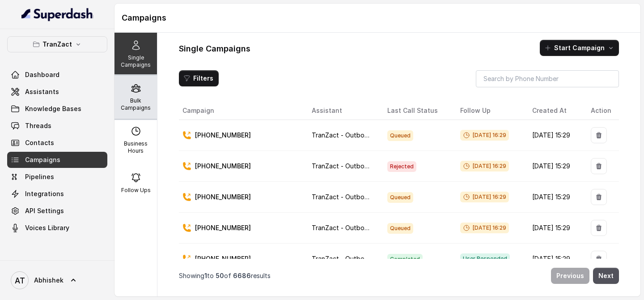 This screenshot has width=644, height=300. I want to click on span: Contacts, so click(40, 143).